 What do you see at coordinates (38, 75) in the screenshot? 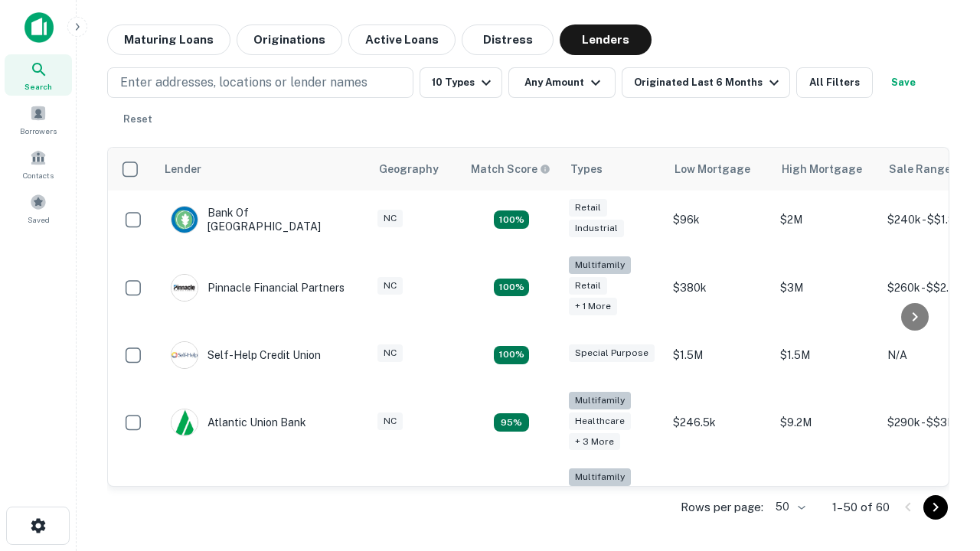
I see `div: Search` at bounding box center [38, 75].